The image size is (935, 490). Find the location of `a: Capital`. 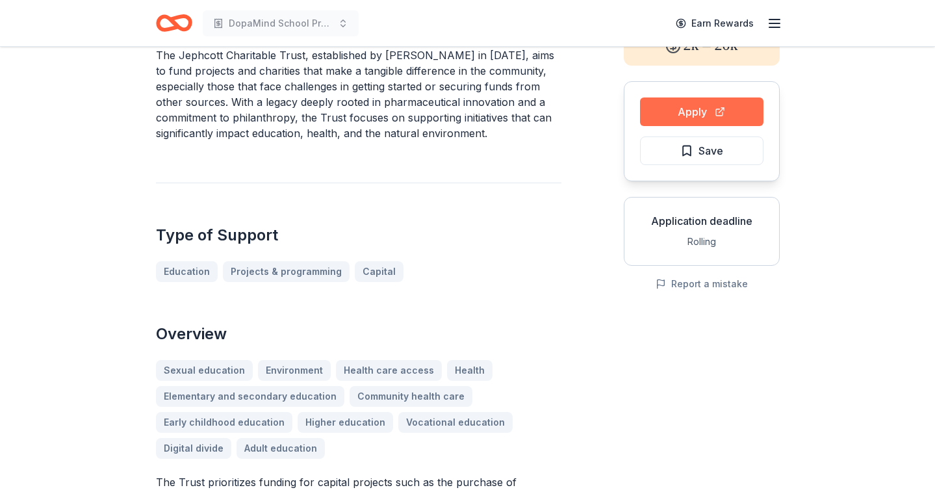

a: Capital is located at coordinates (379, 271).